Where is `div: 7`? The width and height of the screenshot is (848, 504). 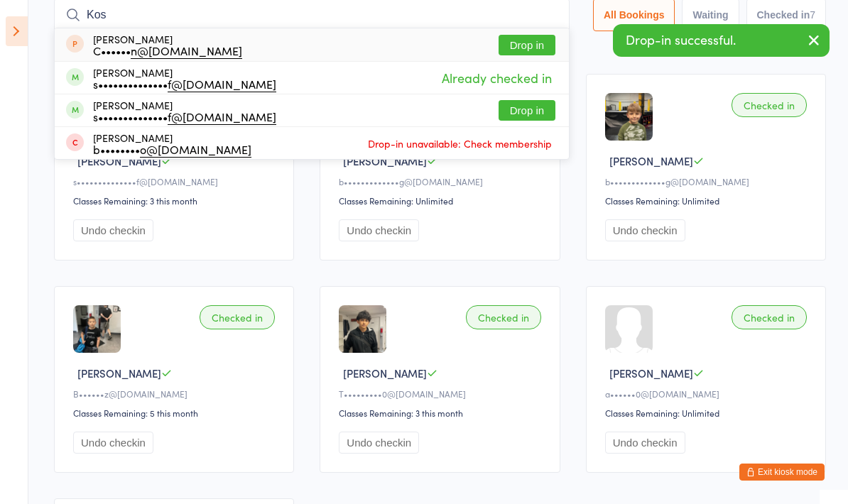
div: 7 is located at coordinates (813, 15).